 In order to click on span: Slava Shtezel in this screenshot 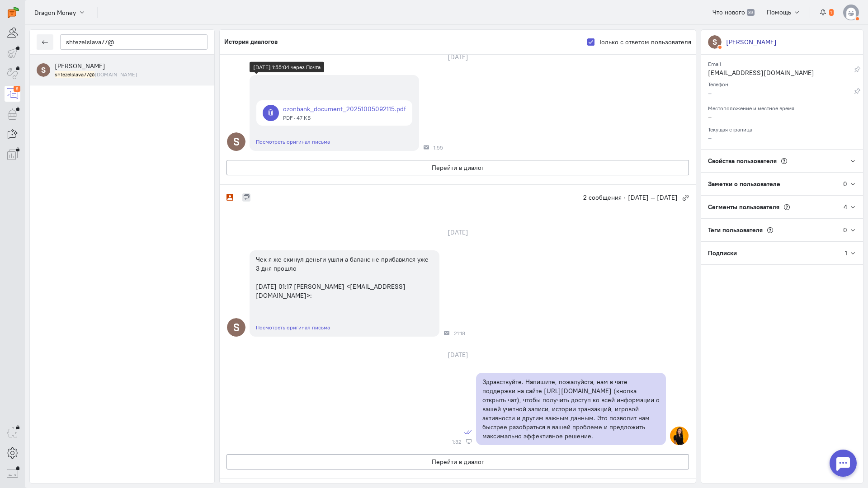, I will do `click(80, 66)`.